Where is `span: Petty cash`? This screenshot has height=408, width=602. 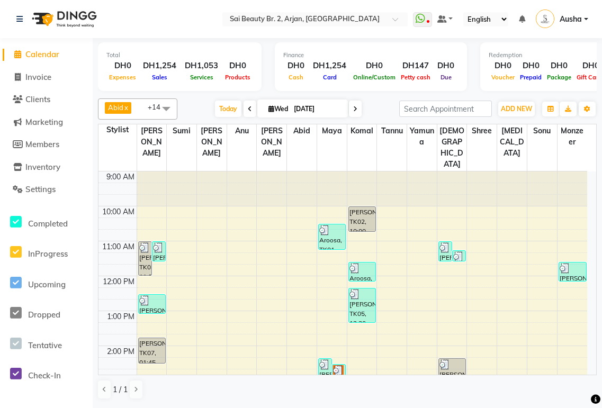 span: Petty cash is located at coordinates (416, 77).